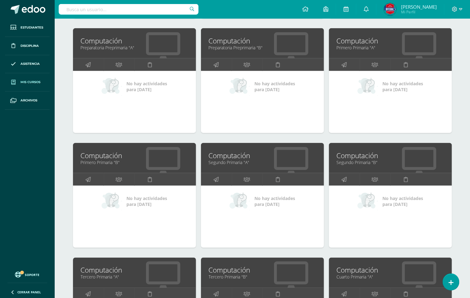 The height and width of the screenshot is (298, 470). Describe the element at coordinates (29, 46) in the screenshot. I see `span: Disciplina` at that location.